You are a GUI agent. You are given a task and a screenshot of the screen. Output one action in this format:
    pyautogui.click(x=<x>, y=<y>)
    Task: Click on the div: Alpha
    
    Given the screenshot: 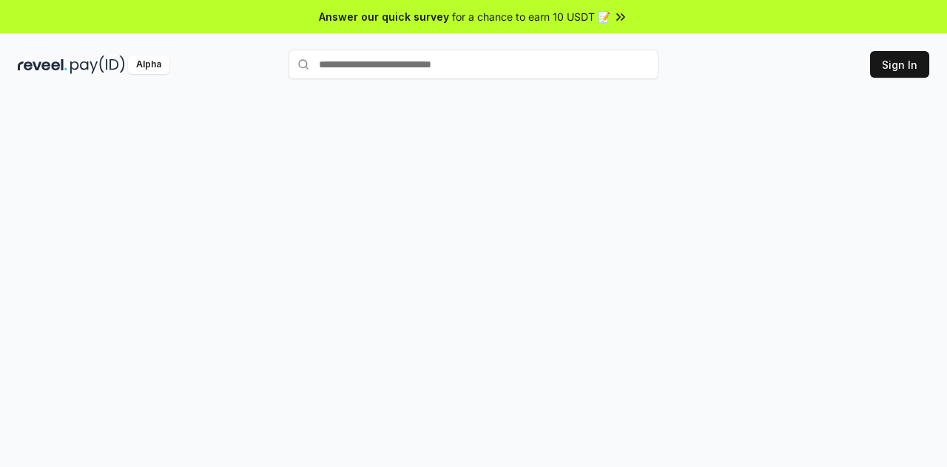 What is the action you would take?
    pyautogui.click(x=149, y=64)
    